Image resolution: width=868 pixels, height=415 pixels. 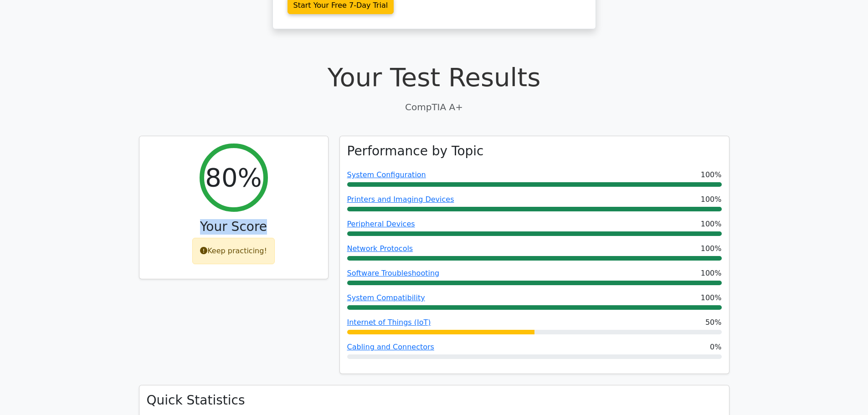 I want to click on h2: 80%, so click(x=234, y=177).